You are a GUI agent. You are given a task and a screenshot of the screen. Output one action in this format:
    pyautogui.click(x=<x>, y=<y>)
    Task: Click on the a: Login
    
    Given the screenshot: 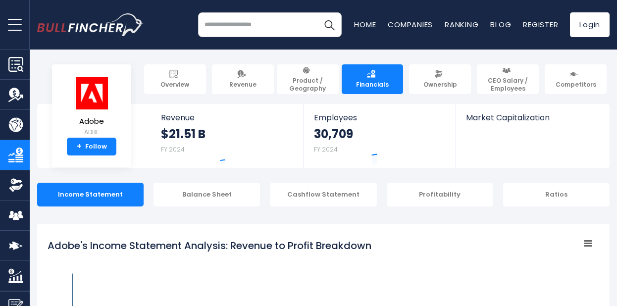 What is the action you would take?
    pyautogui.click(x=589, y=25)
    